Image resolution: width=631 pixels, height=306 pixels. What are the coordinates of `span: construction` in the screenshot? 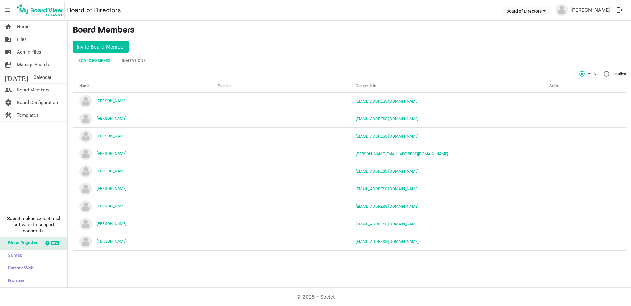 It's located at (8, 115).